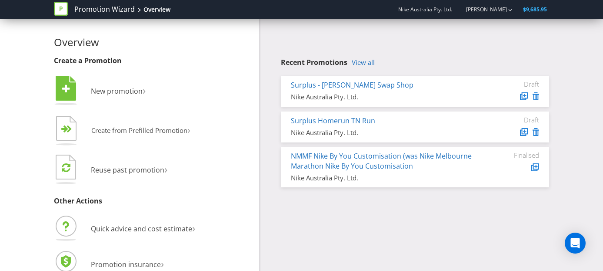  I want to click on div: Open Intercom Messenger, so click(576, 243).